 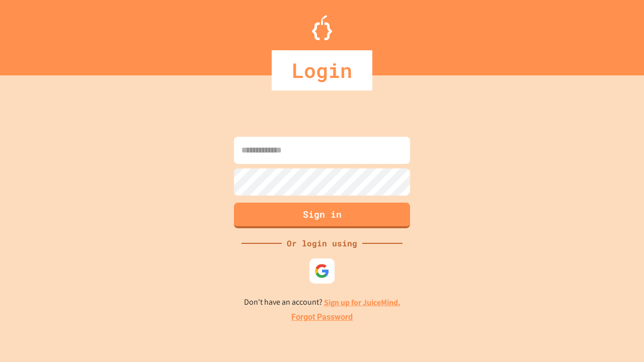 What do you see at coordinates (322, 243) in the screenshot?
I see `div: Or login using` at bounding box center [322, 243].